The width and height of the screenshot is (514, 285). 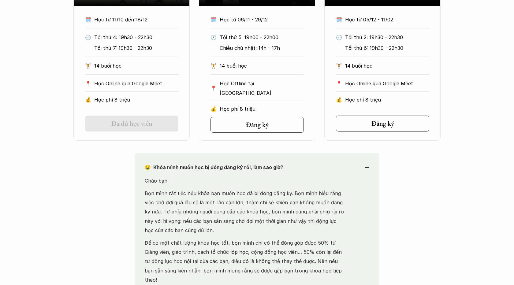 What do you see at coordinates (246, 212) in the screenshot?
I see `p: Bọn mình rất tiếc nếu khóa bạn muốn học đã bị đóng đăng ký. Bọn mình hiểu rằng việc chờ đợi quá l...` at bounding box center [246, 212].